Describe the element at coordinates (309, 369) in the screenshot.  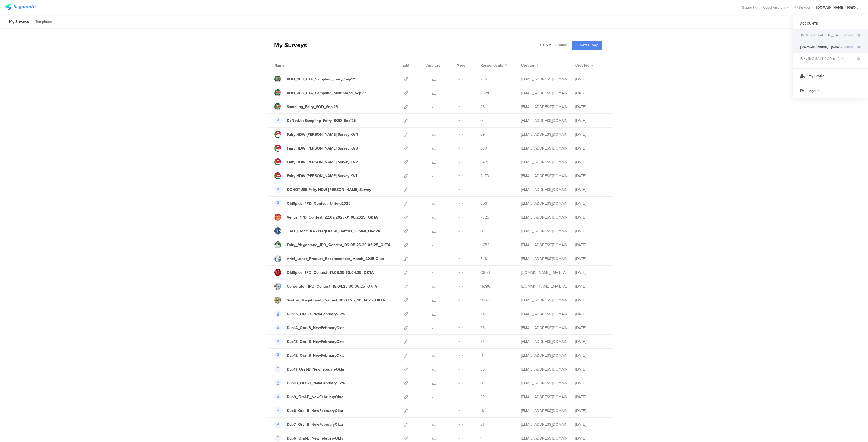
I see `a: Dup11_Oral-B_NewFebruaryOkta` at that location.